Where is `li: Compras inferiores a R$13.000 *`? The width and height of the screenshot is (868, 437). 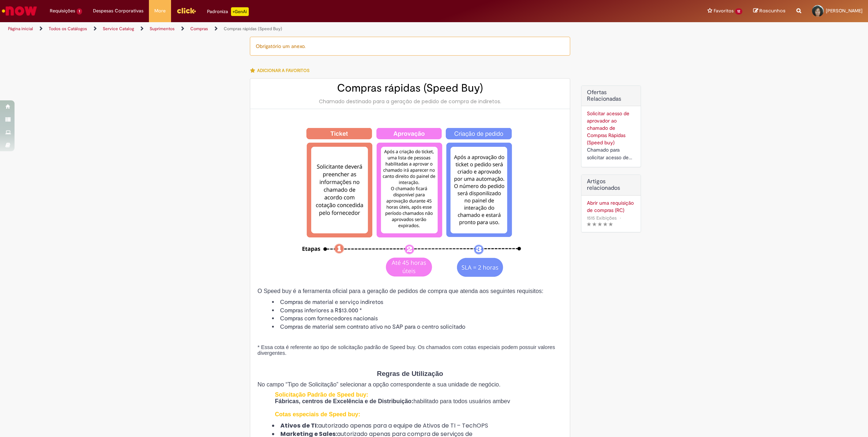
li: Compras inferiores a R$13.000 * is located at coordinates (417, 310).